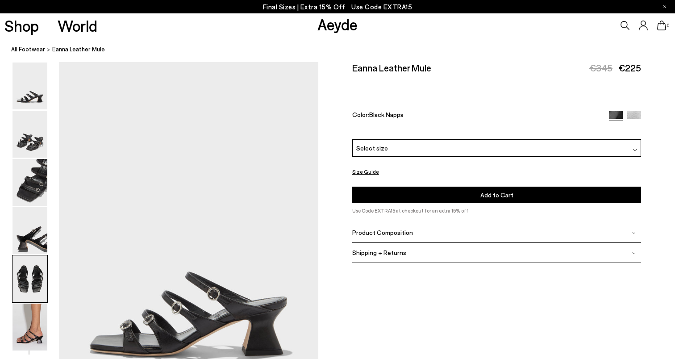  Describe the element at coordinates (30, 278) in the screenshot. I see `img: Eanna Leather Mule - Image 5` at that location.